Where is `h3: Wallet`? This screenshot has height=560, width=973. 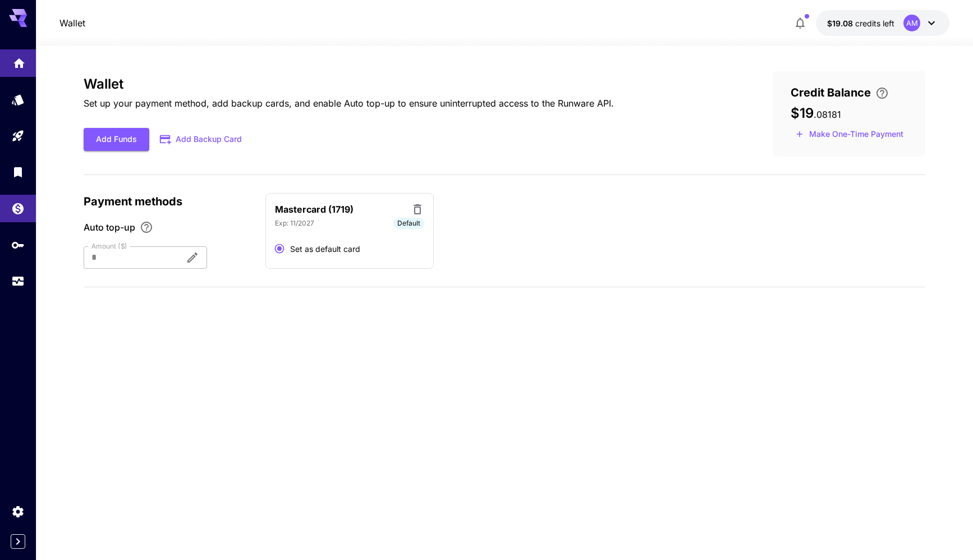
h3: Wallet is located at coordinates (348, 84).